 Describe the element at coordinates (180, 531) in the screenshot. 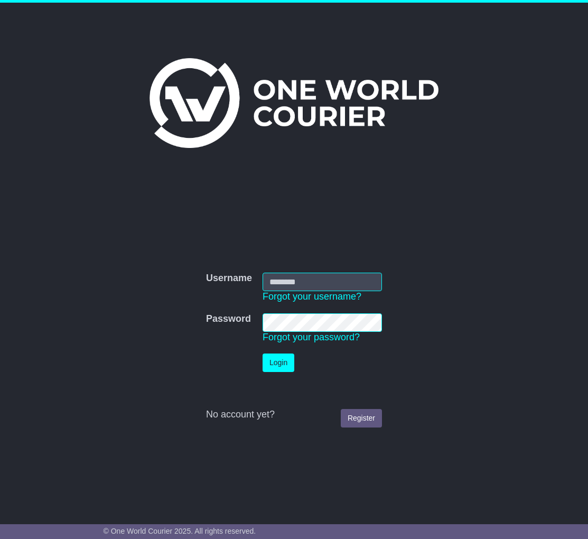

I see `span: © One World Courier 2025. All rights reserved.` at that location.